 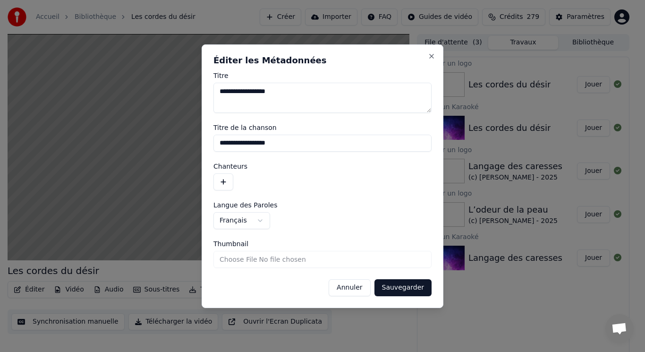 I want to click on label: Titre de la chanson, so click(x=323, y=128).